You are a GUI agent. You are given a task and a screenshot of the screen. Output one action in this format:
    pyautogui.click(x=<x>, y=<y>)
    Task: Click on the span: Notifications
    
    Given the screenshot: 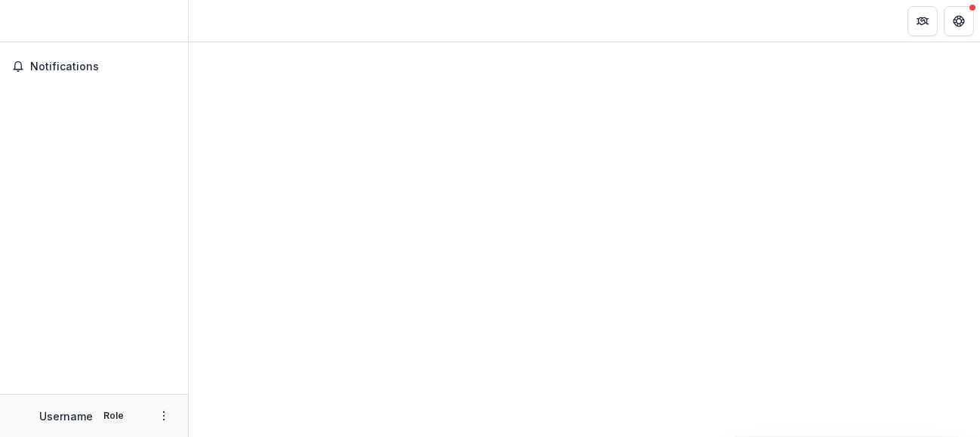 What is the action you would take?
    pyautogui.click(x=102, y=67)
    